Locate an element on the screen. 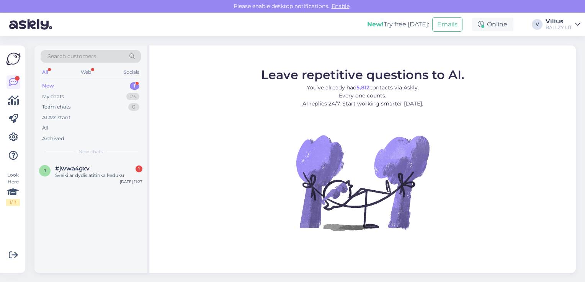 This screenshot has height=282, width=585. div: Vilius is located at coordinates (558, 21).